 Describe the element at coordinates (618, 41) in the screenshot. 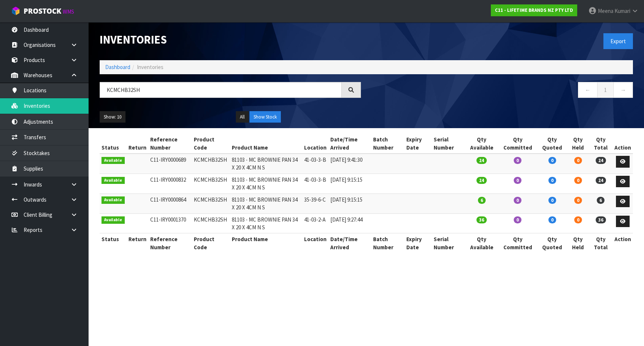

I see `button: Export` at that location.